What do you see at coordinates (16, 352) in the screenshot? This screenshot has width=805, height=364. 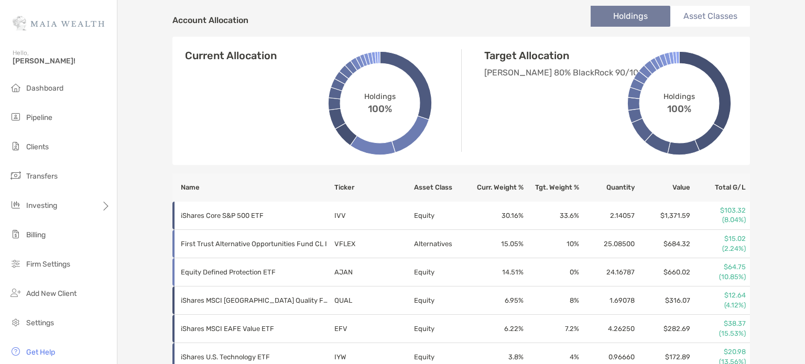 I see `img: get-help icon` at bounding box center [16, 352].